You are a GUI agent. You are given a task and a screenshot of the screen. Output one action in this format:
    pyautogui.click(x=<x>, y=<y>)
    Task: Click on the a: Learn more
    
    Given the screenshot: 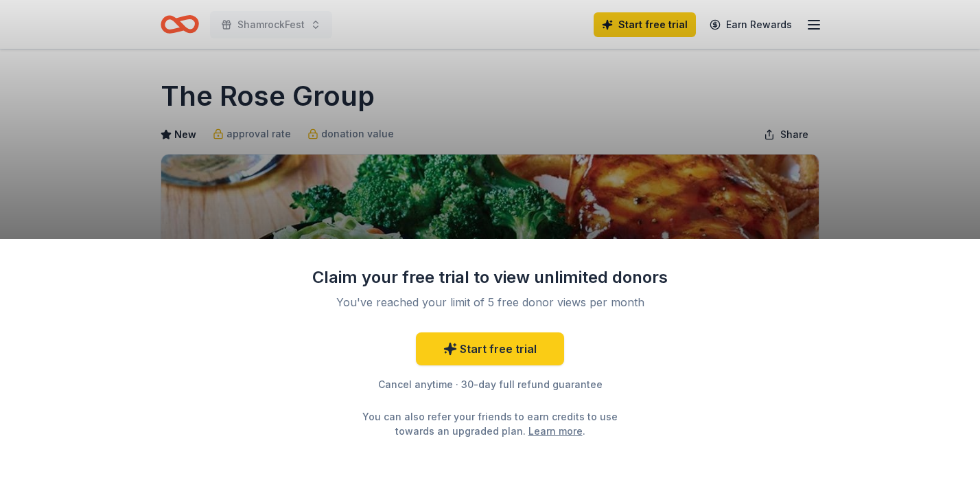 What is the action you would take?
    pyautogui.click(x=555, y=431)
    